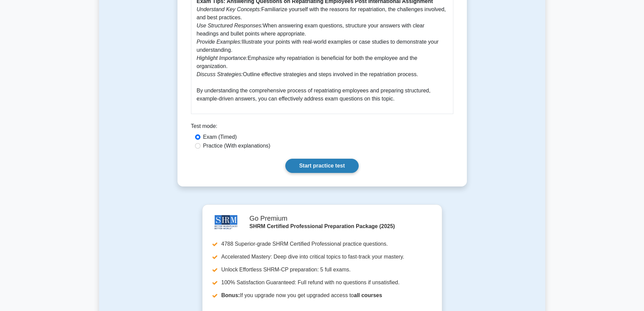 The height and width of the screenshot is (311, 644). Describe the element at coordinates (322, 166) in the screenshot. I see `a: Start practice test` at that location.